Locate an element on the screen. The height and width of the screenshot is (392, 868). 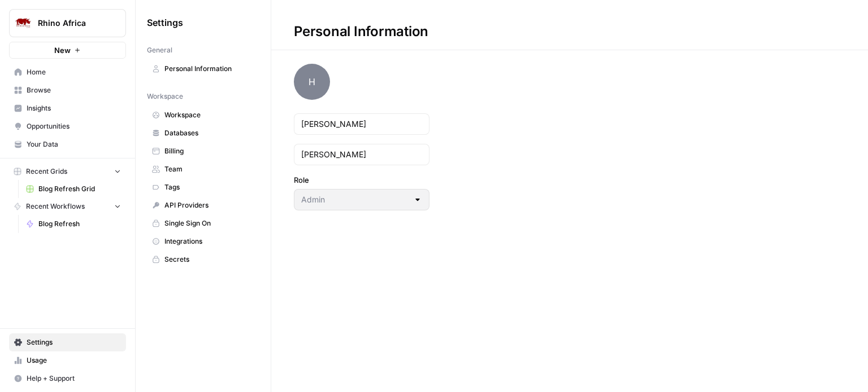
span: New is located at coordinates (62, 50).